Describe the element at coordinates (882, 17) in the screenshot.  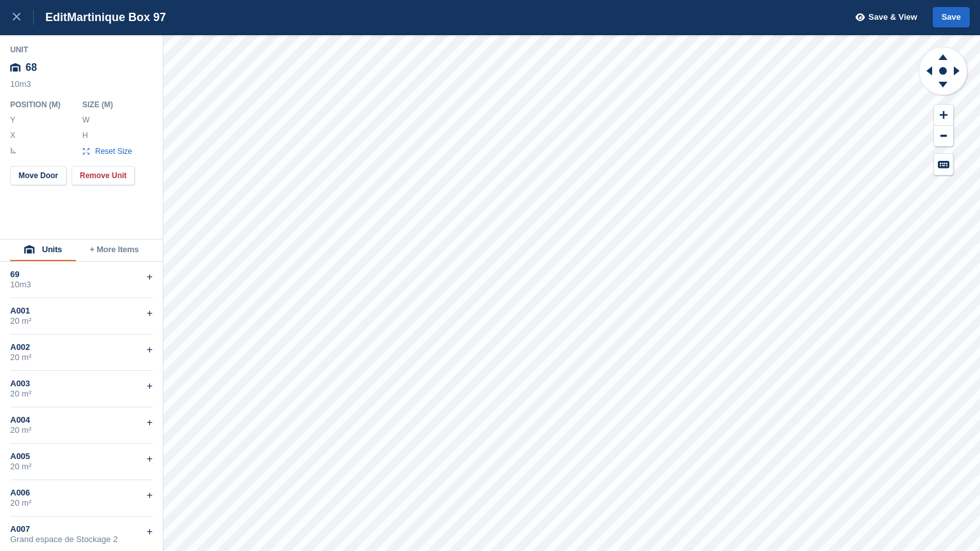
I see `button: Save & View` at that location.